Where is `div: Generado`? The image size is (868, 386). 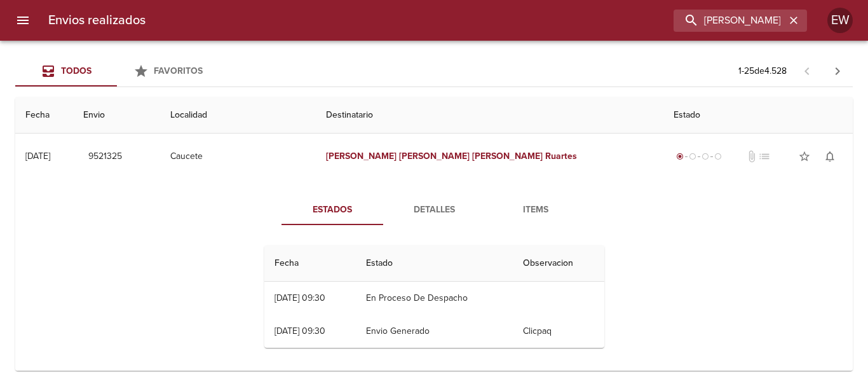 div: Generado is located at coordinates (699, 156).